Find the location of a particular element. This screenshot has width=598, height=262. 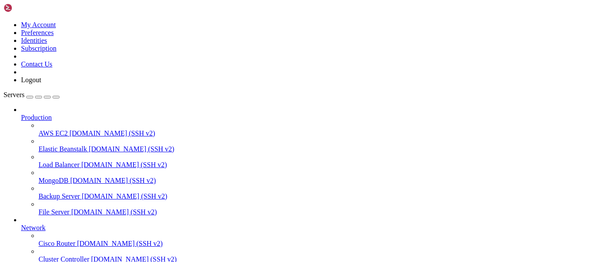

span: Load Balancer is located at coordinates (59, 165).